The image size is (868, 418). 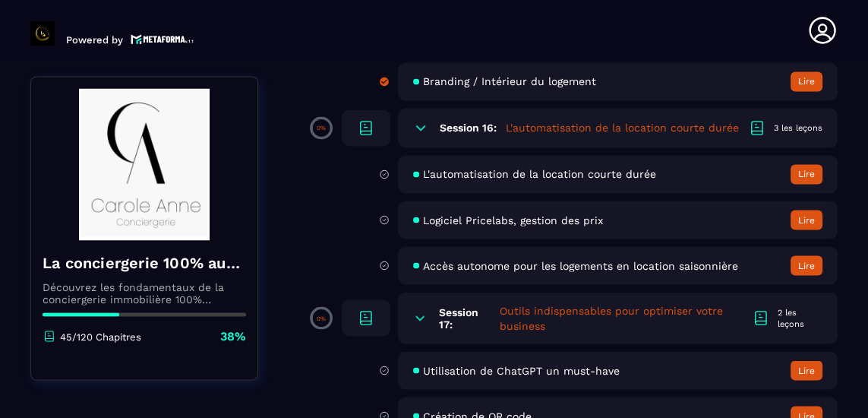 What do you see at coordinates (580, 265) in the screenshot?
I see `span: Accès autonome pour les logements en location saisonnière` at bounding box center [580, 265].